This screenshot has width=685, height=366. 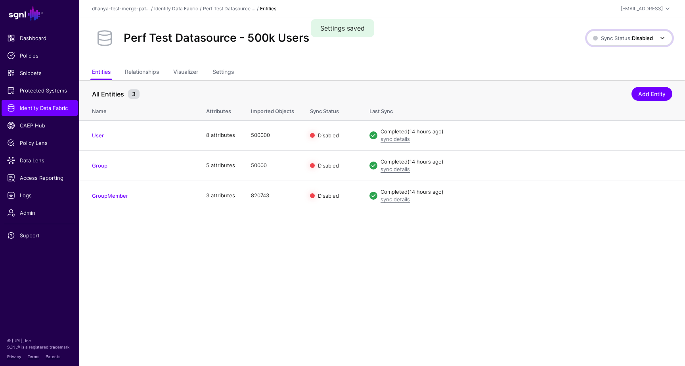 I want to click on h2: Perf Test Datasource - 500k Users, so click(x=217, y=38).